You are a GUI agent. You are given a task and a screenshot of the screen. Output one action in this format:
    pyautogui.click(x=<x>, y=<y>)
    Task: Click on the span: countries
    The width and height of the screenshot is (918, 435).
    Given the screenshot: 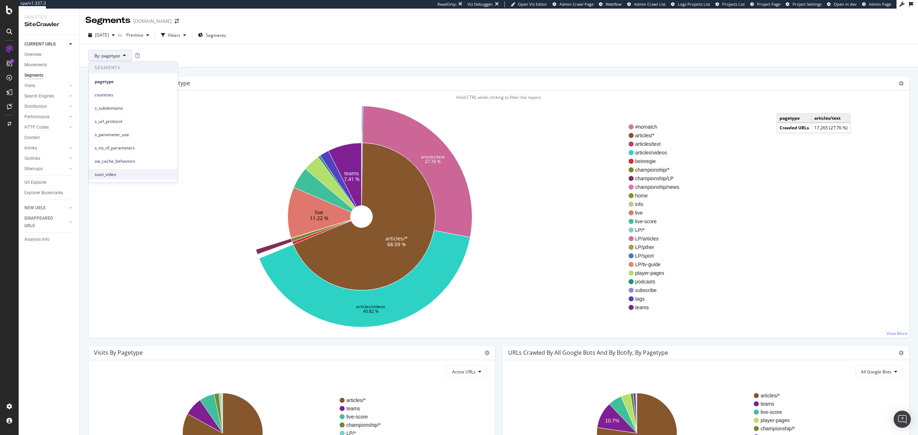 What is the action you would take?
    pyautogui.click(x=133, y=95)
    